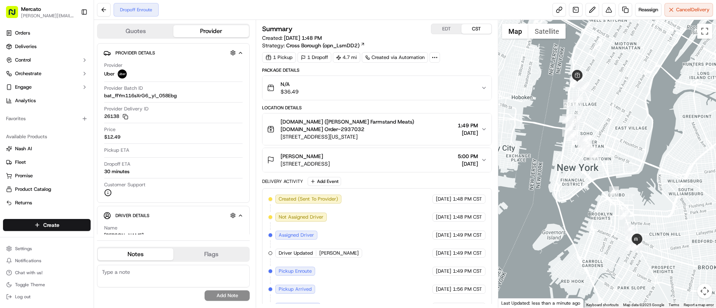 This screenshot has width=716, height=308. I want to click on div: Available Products, so click(47, 137).